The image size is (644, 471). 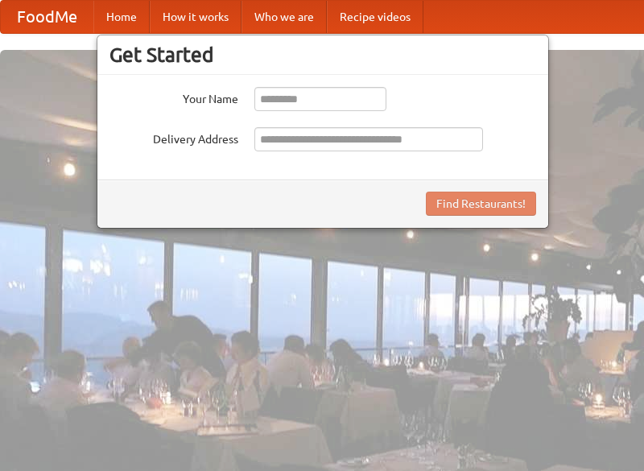 I want to click on a: Who we are, so click(x=284, y=17).